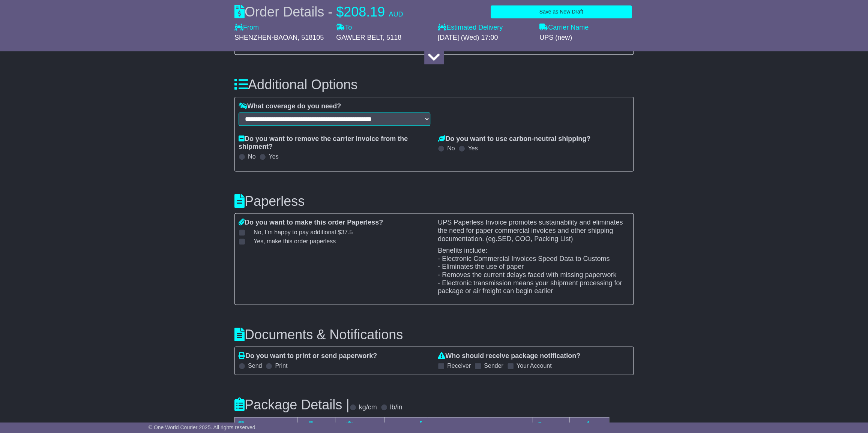 The image size is (868, 433). I want to click on p: UPS Paperless Invoice promotes sustainability and eliminates the need for paper commercial invoic..., so click(533, 230).